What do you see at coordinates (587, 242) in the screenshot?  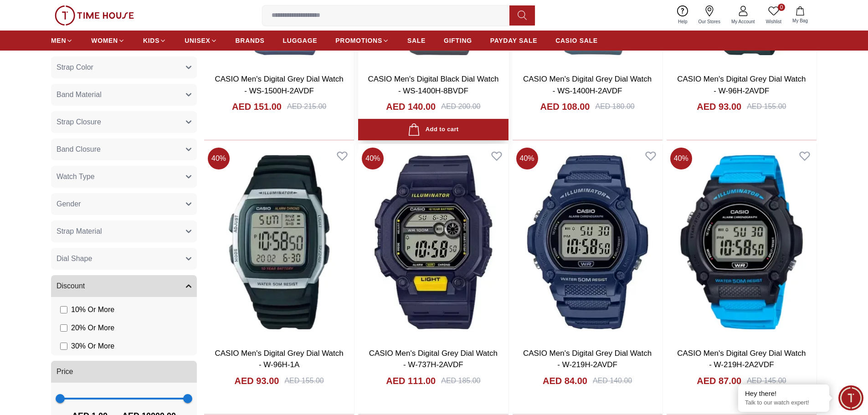 I see `img: CASIO Men's Digital Grey Dial Watch - W-219H-2AVDF` at bounding box center [587, 242].